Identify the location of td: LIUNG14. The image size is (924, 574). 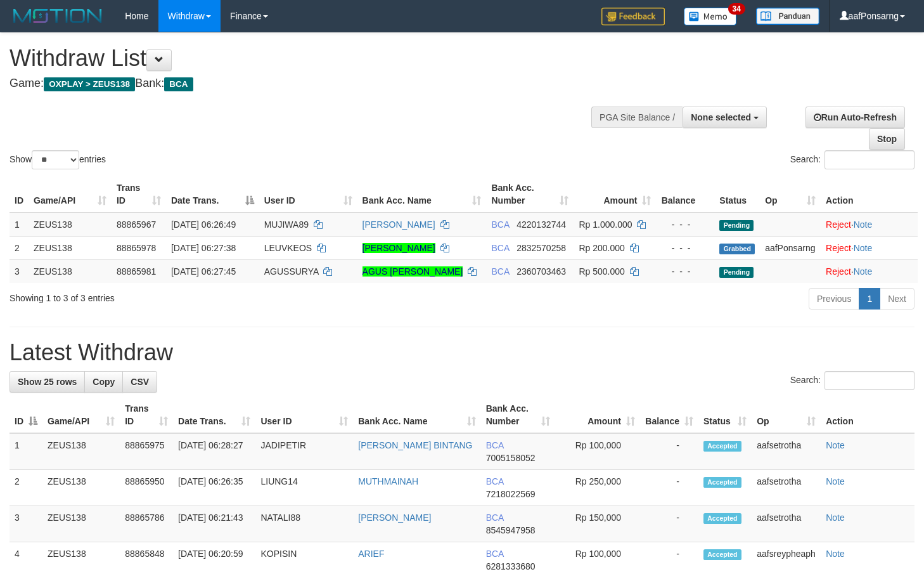
(304, 488).